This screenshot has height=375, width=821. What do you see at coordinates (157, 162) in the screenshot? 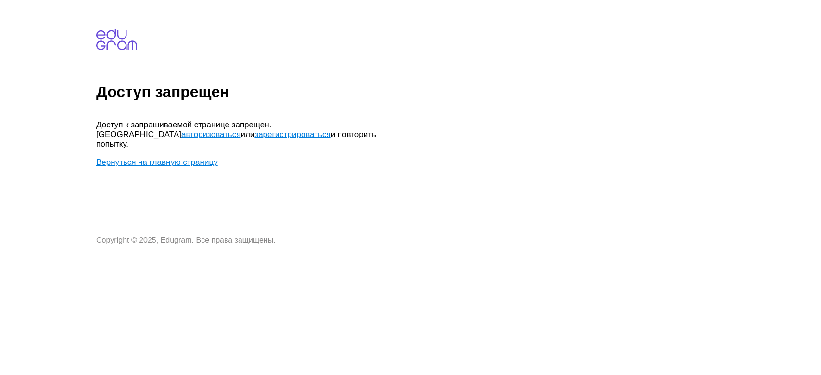
I see `a: Вернуться на главную страницу` at bounding box center [157, 162].